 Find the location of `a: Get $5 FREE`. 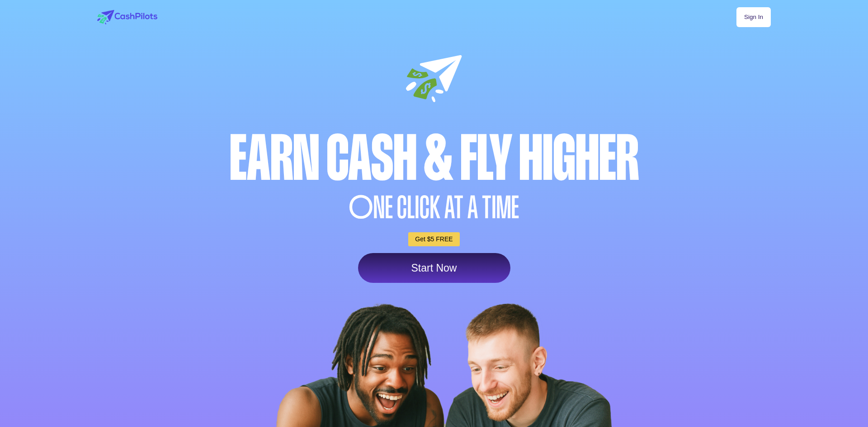

a: Get $5 FREE is located at coordinates (434, 239).